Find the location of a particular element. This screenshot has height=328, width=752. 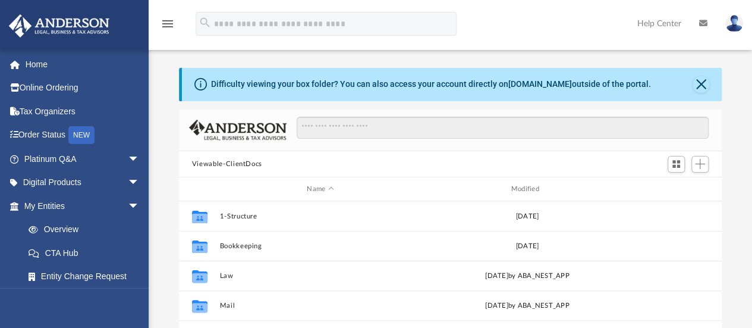

a: Platinum Q&Aarrow_drop_down is located at coordinates (83, 159).